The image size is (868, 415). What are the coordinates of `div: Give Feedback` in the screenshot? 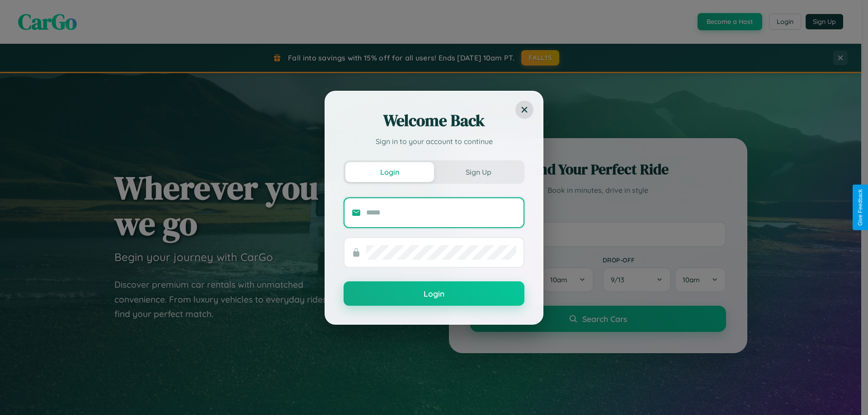 It's located at (861, 208).